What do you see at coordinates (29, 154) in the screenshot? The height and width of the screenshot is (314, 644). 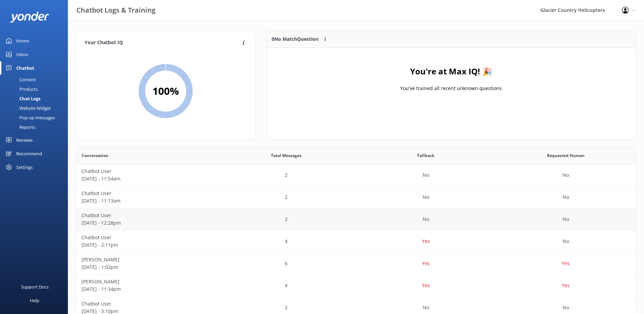 I see `div: Recommend` at bounding box center [29, 154].